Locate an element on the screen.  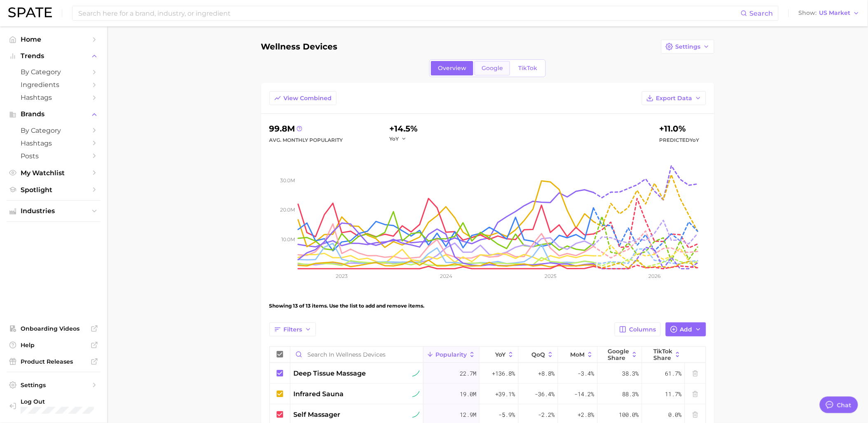
a: TikTok is located at coordinates (528, 68).